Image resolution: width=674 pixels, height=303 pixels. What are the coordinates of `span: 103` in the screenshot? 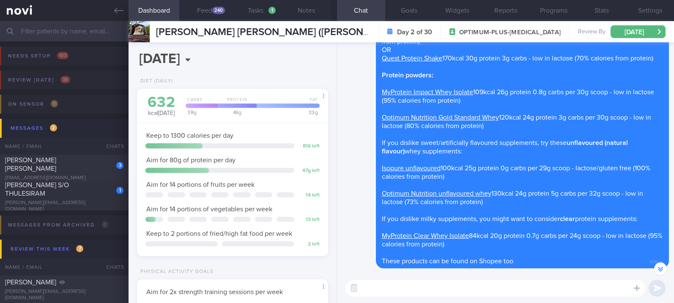 It's located at (63, 55).